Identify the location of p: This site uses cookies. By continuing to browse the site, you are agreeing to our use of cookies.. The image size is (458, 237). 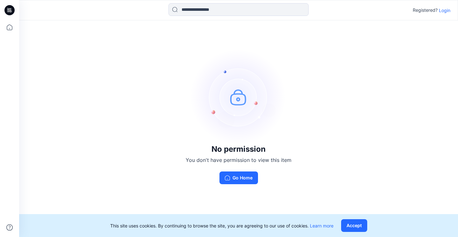
(222, 226).